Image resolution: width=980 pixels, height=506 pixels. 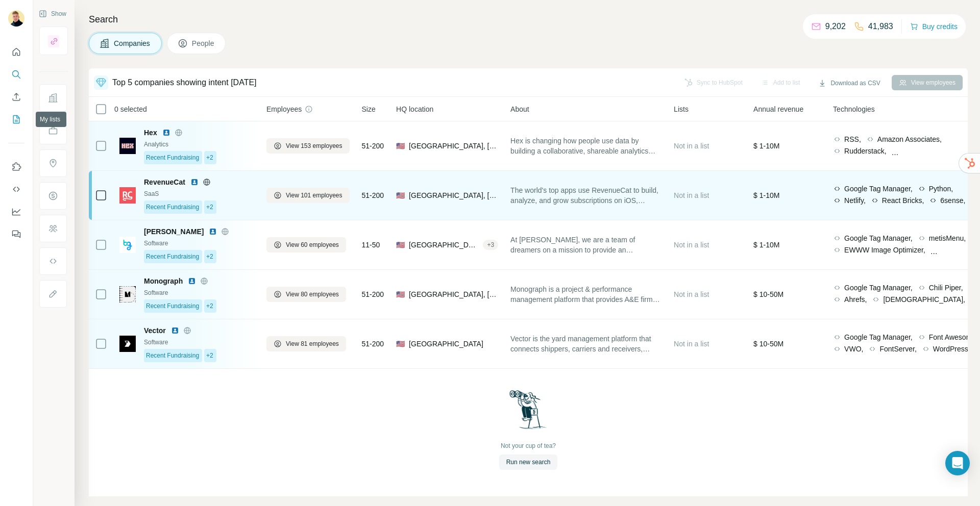 I want to click on span: Font Awesome,, so click(x=953, y=337).